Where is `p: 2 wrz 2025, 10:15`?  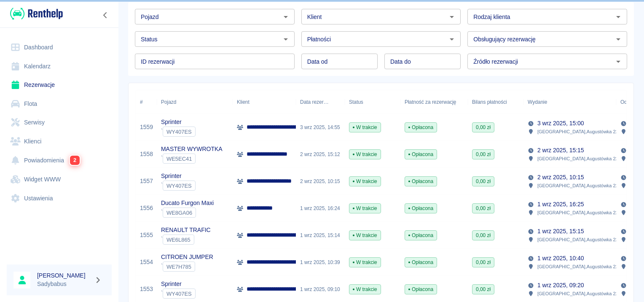
p: 2 wrz 2025, 10:15 is located at coordinates (560, 177).